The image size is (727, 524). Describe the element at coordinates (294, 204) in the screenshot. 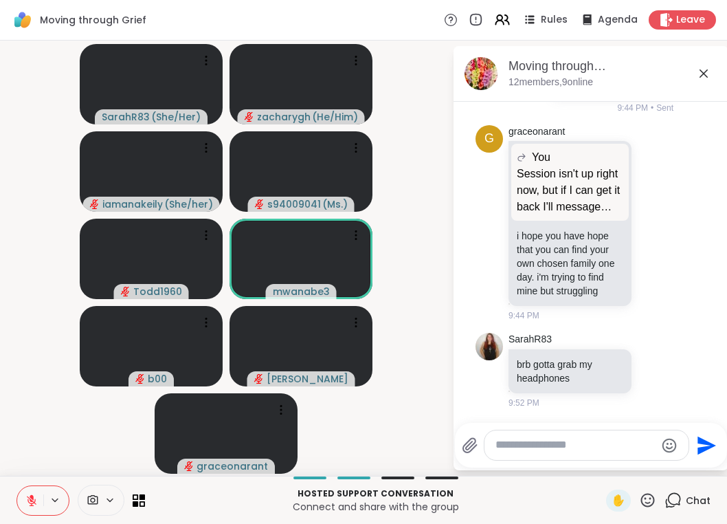

I see `span: s94009041` at that location.